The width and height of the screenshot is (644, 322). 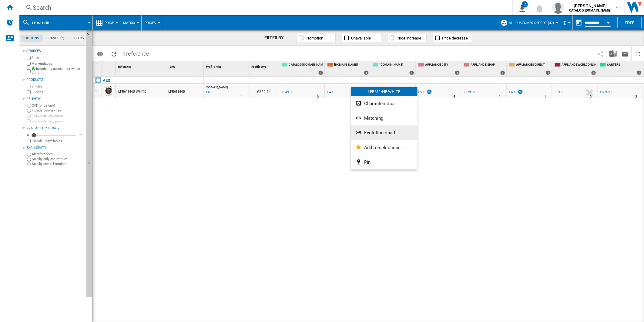 What do you see at coordinates (384, 118) in the screenshot?
I see `button: Matching` at bounding box center [384, 118].